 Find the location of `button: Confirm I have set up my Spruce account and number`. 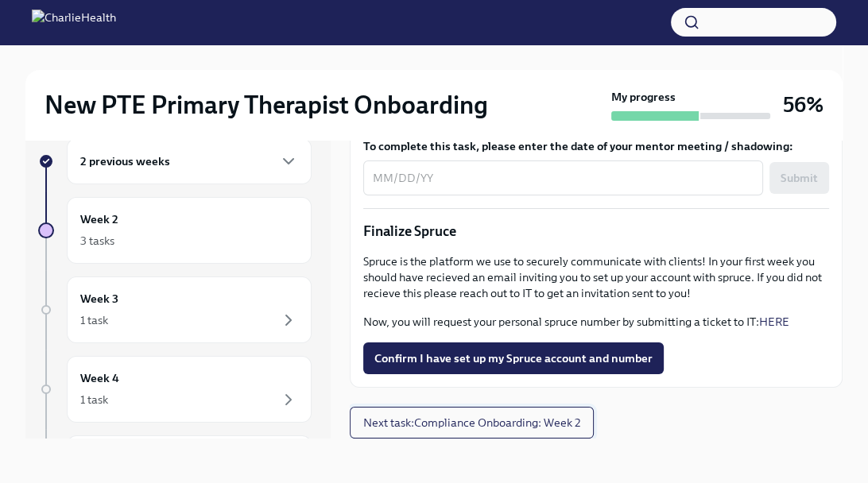

button: Confirm I have set up my Spruce account and number is located at coordinates (514, 358).